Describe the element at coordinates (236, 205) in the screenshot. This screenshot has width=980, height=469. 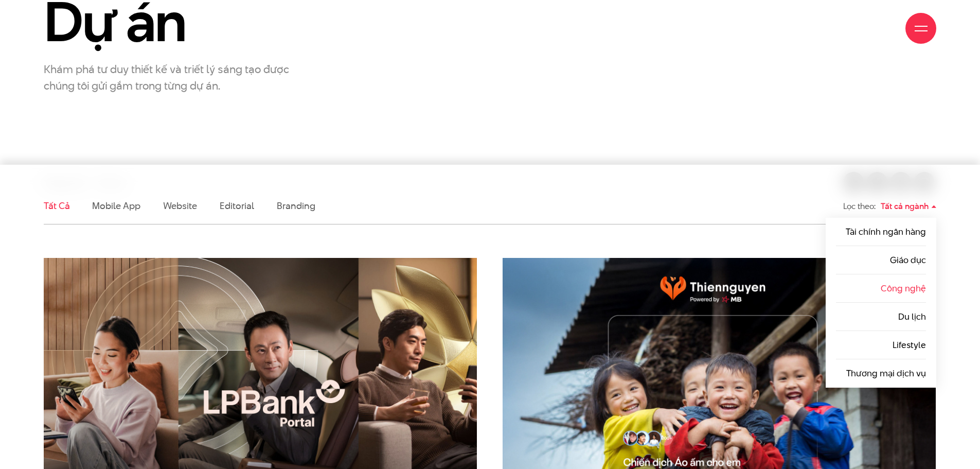
I see `a: Editorial` at that location.